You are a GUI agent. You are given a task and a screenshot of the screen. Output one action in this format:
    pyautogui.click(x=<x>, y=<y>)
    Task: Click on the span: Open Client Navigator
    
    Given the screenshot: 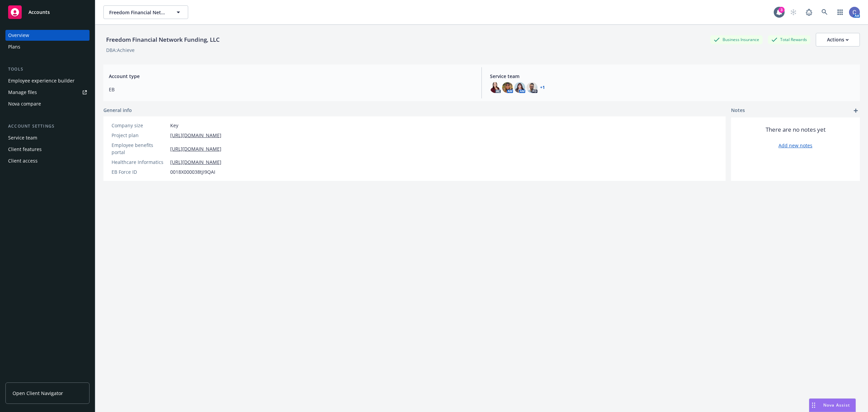 What is the action you would take?
    pyautogui.click(x=38, y=393)
    